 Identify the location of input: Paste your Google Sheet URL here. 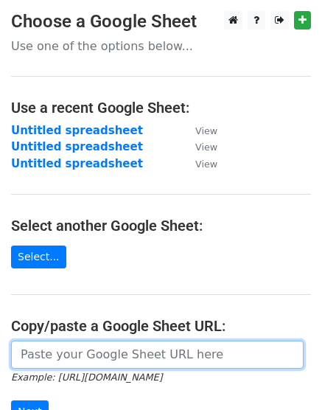
(157, 354).